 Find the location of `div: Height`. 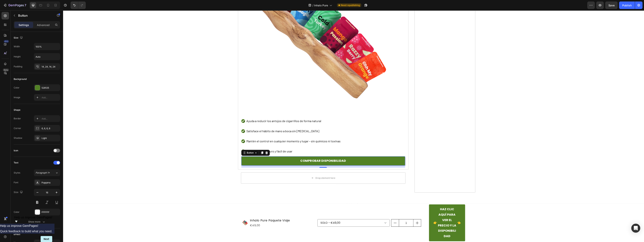

div: Height is located at coordinates (17, 57).